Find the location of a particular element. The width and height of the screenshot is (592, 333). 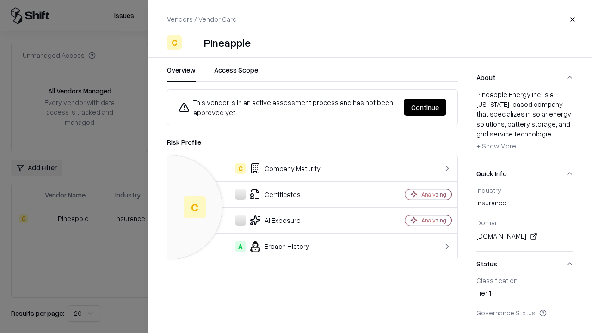

div: A is located at coordinates (240, 246).